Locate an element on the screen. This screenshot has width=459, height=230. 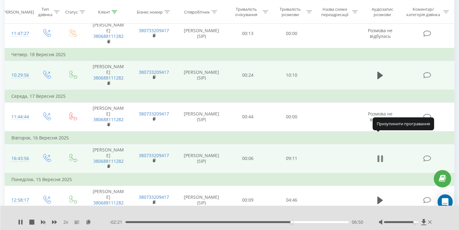
div: Бізнес номер is located at coordinates (150, 12).